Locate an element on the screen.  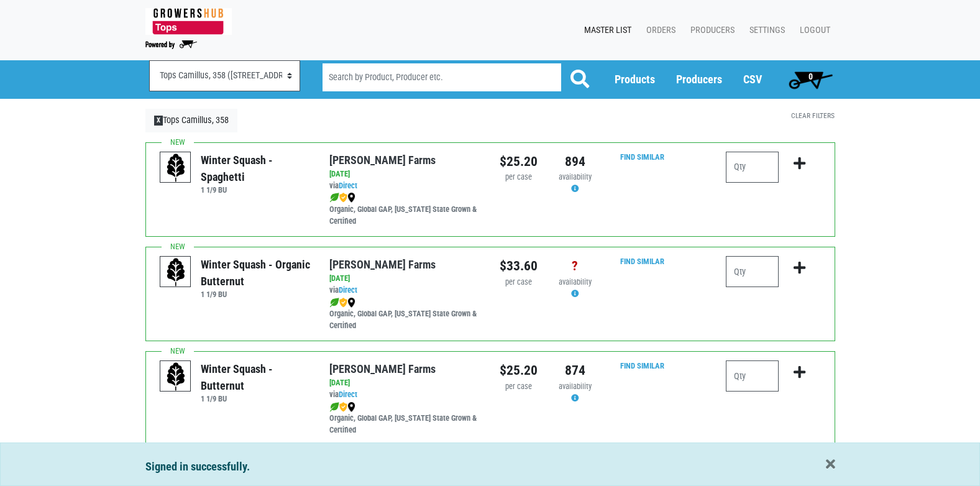
a: CSV is located at coordinates (753, 79).